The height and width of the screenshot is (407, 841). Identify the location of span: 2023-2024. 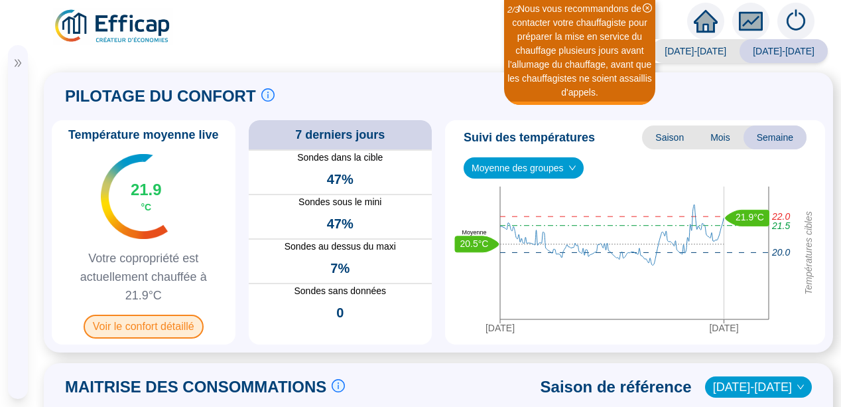
(758, 387).